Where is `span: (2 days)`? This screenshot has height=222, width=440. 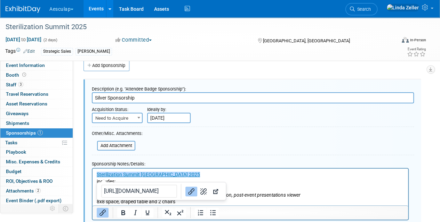 span: (2 days) is located at coordinates (50, 40).